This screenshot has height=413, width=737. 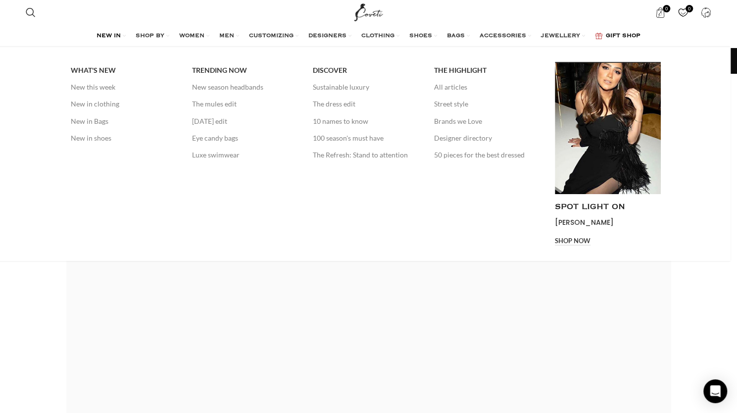 I want to click on span: BAGS, so click(x=456, y=36).